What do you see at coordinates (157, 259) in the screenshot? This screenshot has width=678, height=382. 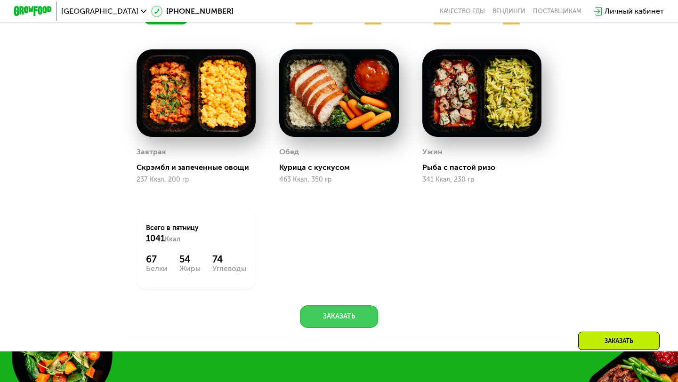 I see `div: 67` at bounding box center [157, 259].